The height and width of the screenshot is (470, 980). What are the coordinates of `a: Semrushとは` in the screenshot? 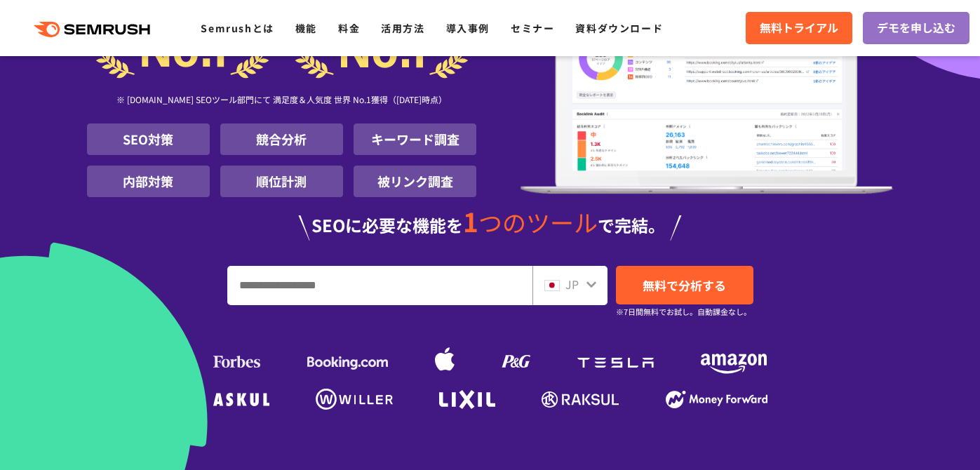 It's located at (237, 28).